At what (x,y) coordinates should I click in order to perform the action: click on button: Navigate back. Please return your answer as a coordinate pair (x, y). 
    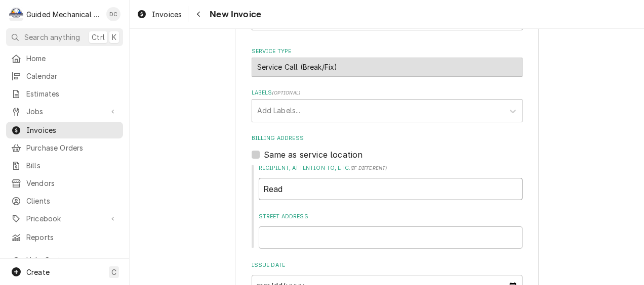
    Looking at the image, I should click on (199, 14).